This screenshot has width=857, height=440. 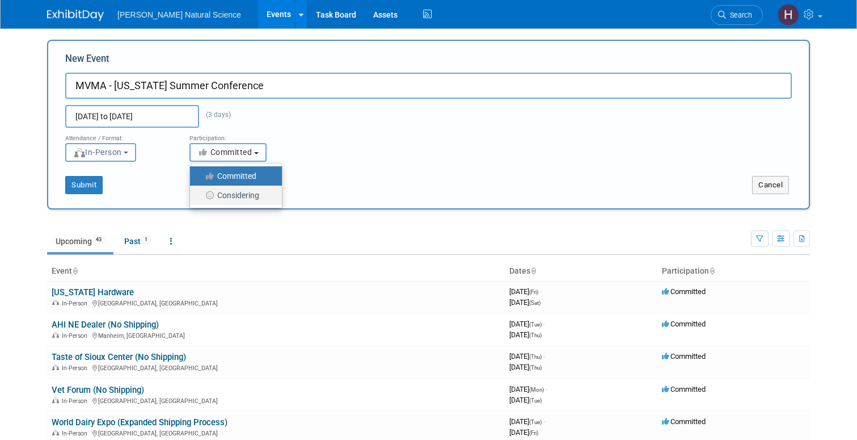 I want to click on span: (Mon), so click(x=537, y=389).